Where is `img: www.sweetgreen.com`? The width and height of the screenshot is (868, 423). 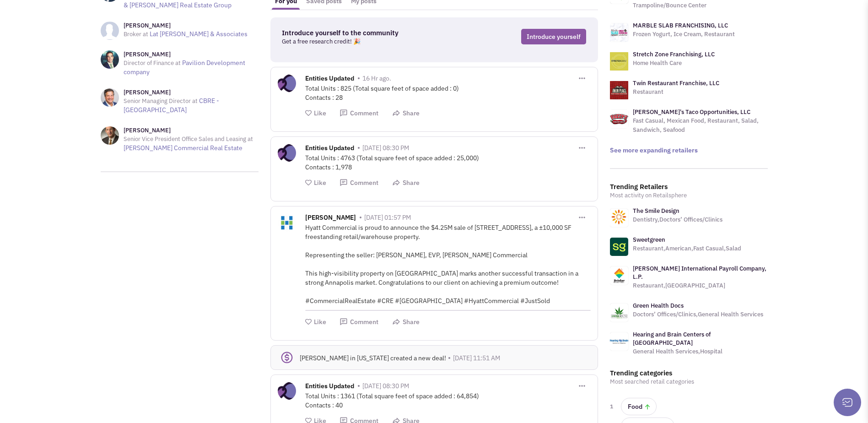
img: www.sweetgreen.com is located at coordinates (619, 247).